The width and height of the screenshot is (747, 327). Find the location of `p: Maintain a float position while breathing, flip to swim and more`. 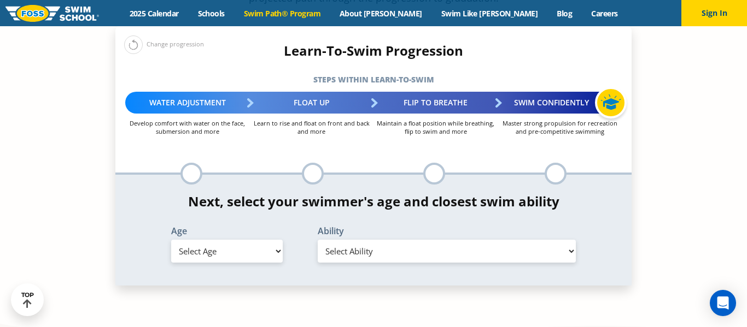

p: Maintain a float position while breathing, flip to swim and more is located at coordinates (435, 127).